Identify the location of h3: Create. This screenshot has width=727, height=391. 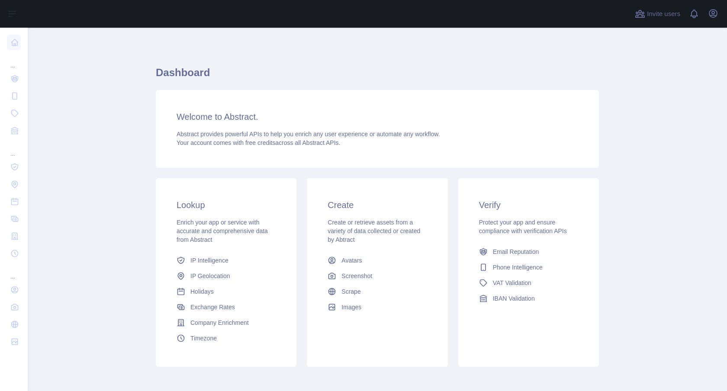
(377, 205).